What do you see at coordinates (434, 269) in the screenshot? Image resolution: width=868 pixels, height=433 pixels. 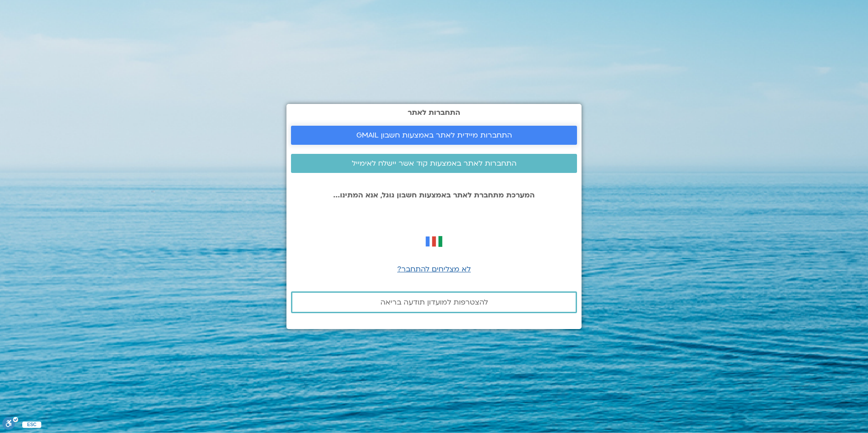 I see `a: לא מצליחים להתחבר?` at bounding box center [434, 269].